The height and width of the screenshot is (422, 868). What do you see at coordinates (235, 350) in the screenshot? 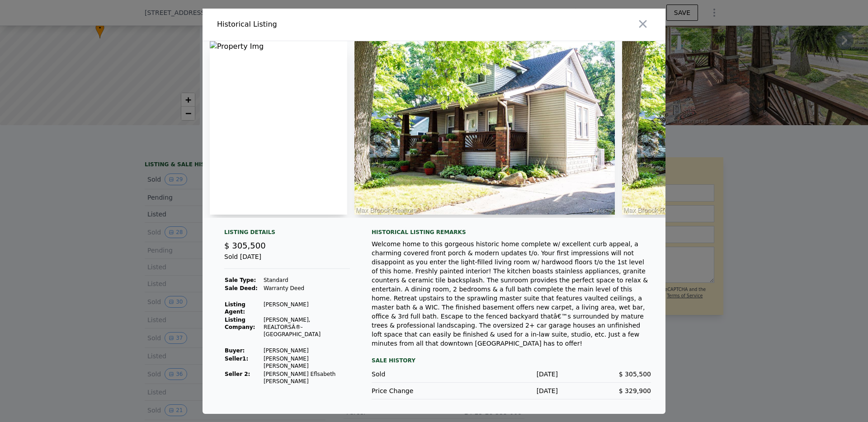
I see `strong: Buyer :` at bounding box center [235, 350].